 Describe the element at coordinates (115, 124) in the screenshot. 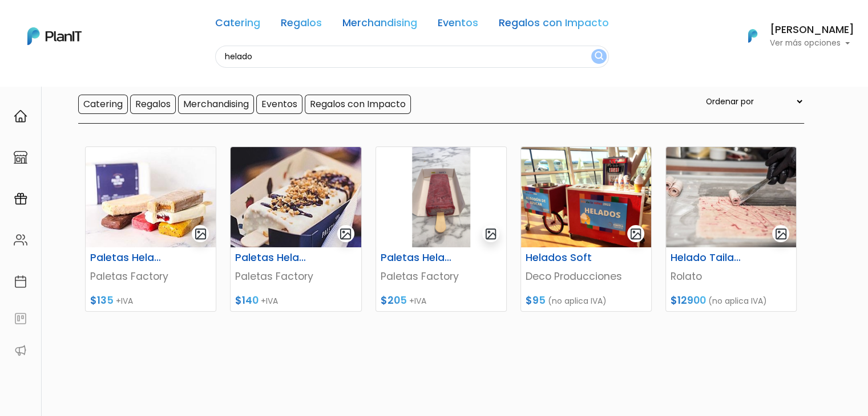

I see `p: Ya probaste PlanitGO? Vas a poder automatizarlas acciones de todo el año. Escribinos para saber más!` at that location.